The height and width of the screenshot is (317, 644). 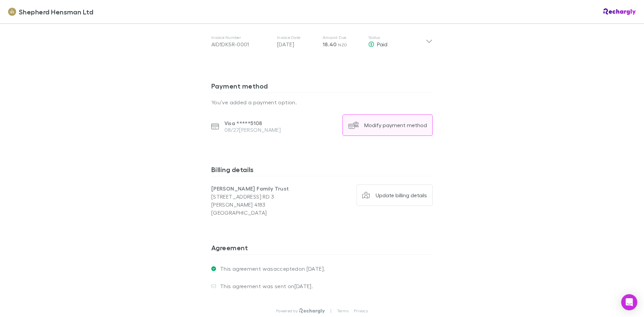 I want to click on span: NZD, so click(x=342, y=45).